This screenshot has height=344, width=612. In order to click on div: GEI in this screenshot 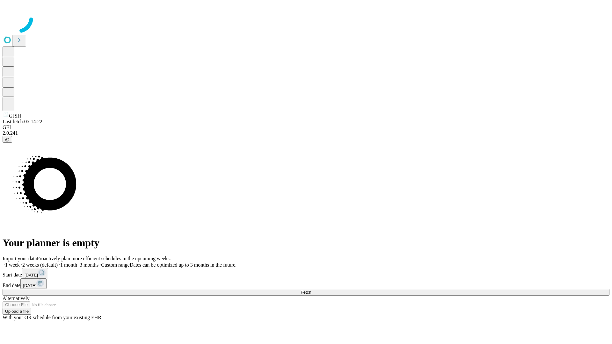, I will do `click(306, 127)`.